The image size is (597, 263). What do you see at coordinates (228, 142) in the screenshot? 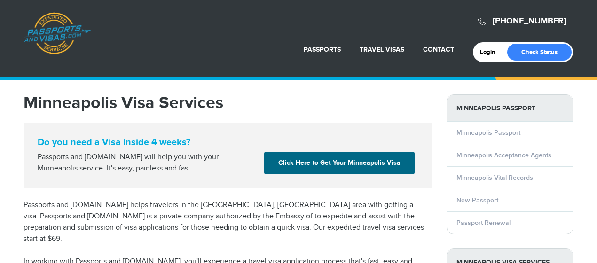
I see `strong: Do you need a Visa inside 4 weeks?` at bounding box center [228, 142].